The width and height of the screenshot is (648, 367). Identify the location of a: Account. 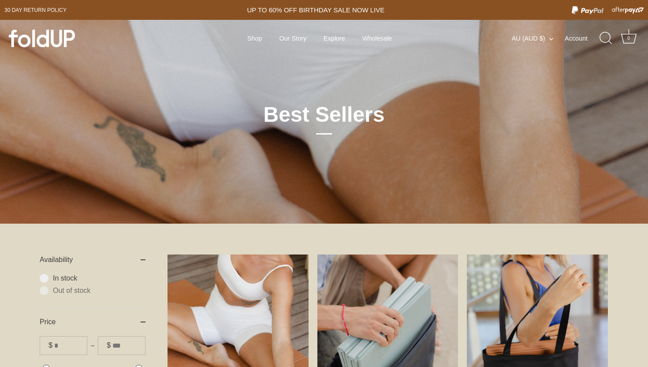
(584, 38).